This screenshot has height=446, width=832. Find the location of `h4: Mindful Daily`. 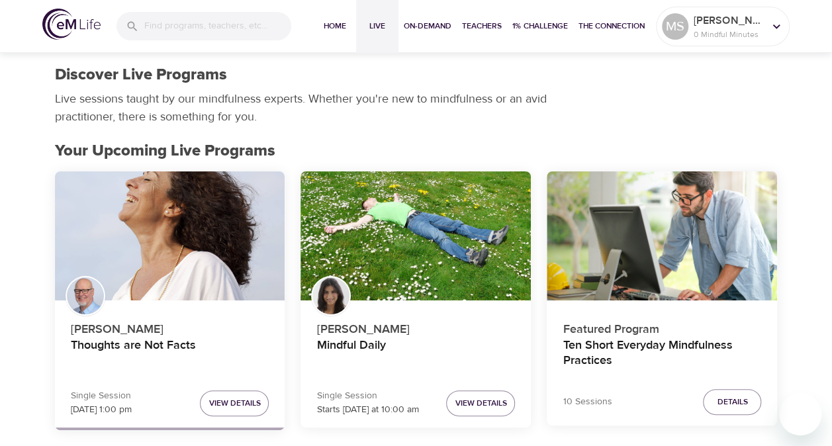

h4: Mindful Daily is located at coordinates (416, 354).